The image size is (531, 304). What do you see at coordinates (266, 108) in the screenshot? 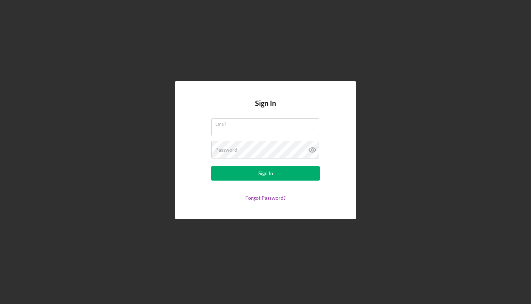
I see `h4: Sign In` at bounding box center [266, 108].